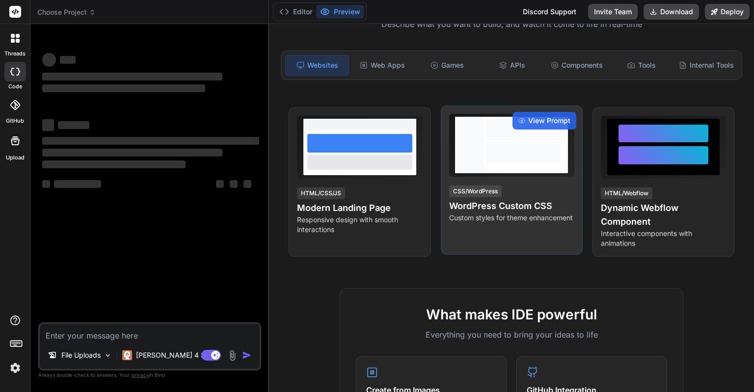 The image size is (754, 392). Describe the element at coordinates (340, 12) in the screenshot. I see `button: Preview` at that location.